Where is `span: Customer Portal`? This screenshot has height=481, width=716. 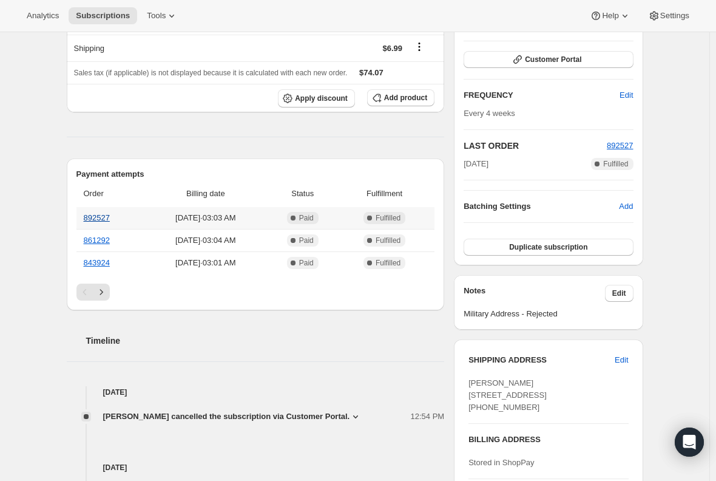 span: Customer Portal is located at coordinates (553, 59).